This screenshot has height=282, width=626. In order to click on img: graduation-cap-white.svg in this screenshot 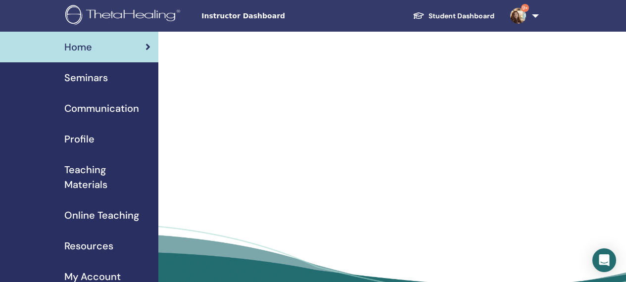, I will do `click(419, 15)`.